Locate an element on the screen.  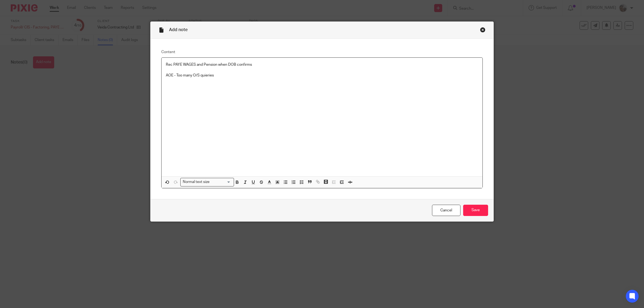
p: AOE - Too many O/S quieries is located at coordinates (322, 75).